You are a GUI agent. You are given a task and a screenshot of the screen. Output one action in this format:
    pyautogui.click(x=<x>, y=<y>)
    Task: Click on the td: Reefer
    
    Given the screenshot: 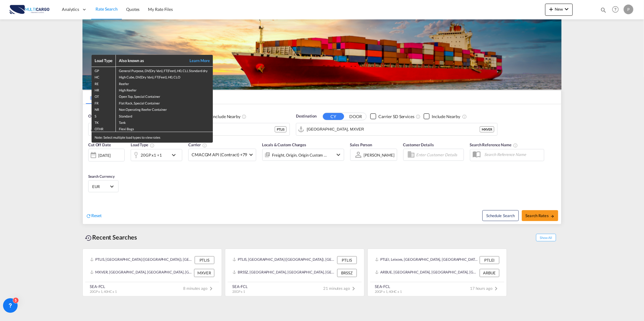 What is the action you would take?
    pyautogui.click(x=164, y=83)
    